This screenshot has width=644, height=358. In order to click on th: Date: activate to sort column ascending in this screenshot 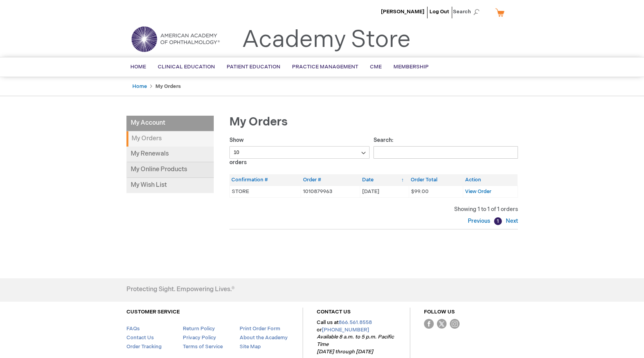, I will do `click(384, 180)`.